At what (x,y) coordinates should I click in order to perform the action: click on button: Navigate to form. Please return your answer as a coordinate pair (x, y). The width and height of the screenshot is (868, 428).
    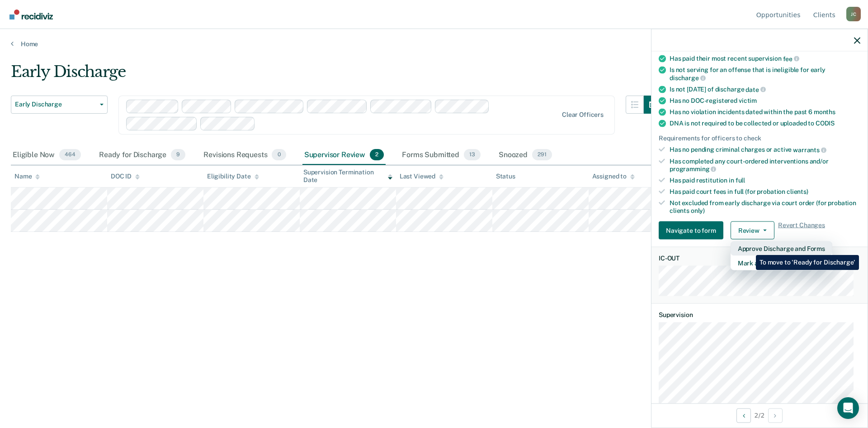
    Looking at the image, I should click on (691, 231).